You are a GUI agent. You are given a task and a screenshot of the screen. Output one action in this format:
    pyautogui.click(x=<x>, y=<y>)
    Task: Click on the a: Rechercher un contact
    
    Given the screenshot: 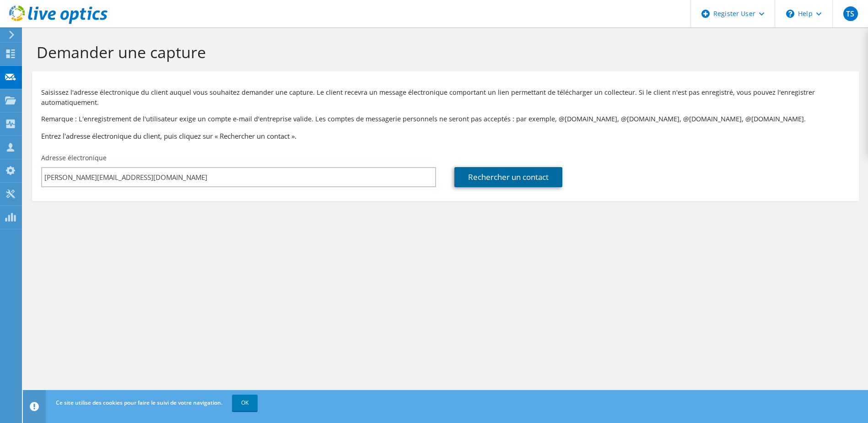 What is the action you would take?
    pyautogui.click(x=508, y=177)
    